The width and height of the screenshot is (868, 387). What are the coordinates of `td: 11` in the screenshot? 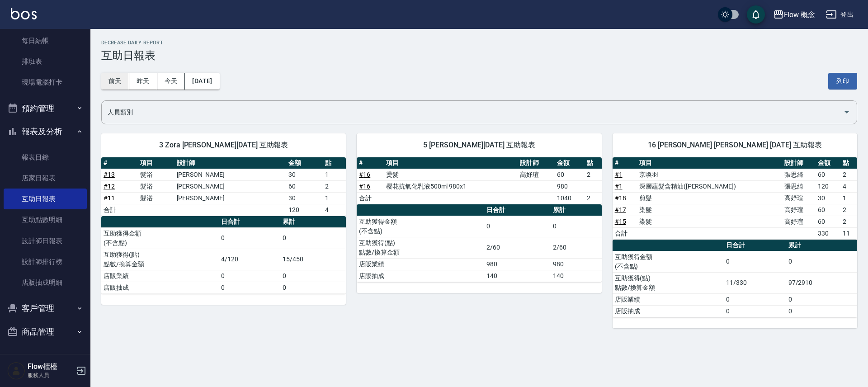 It's located at (849, 234).